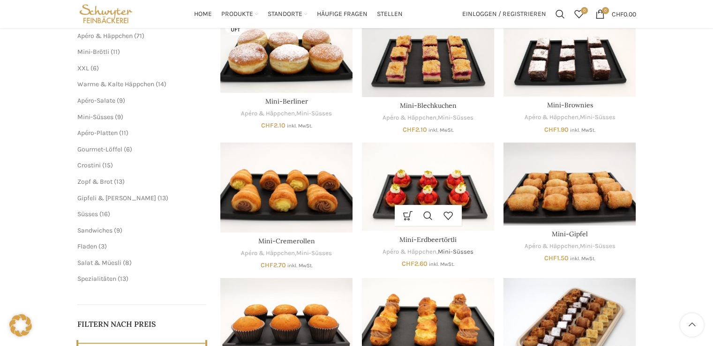 Image resolution: width=713 pixels, height=346 pixels. Describe the element at coordinates (95, 230) in the screenshot. I see `a: Sandwiches` at that location.